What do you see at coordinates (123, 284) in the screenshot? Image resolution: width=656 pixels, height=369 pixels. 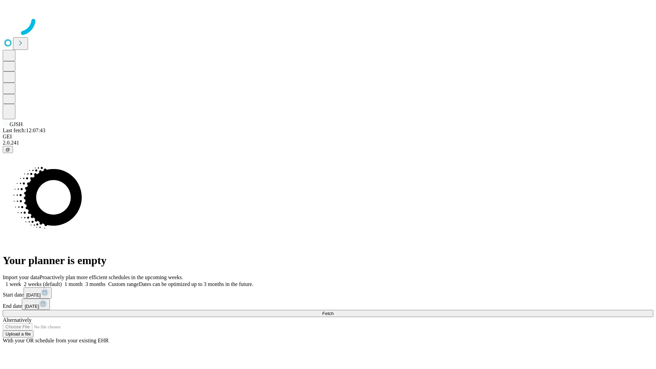 I see `span: Custom range` at bounding box center [123, 284].